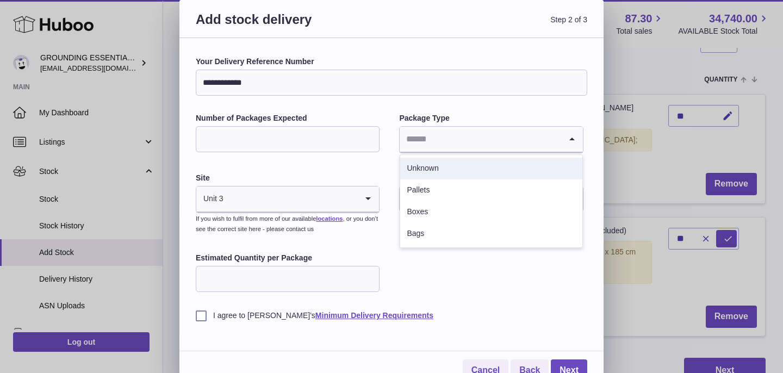 This screenshot has width=783, height=373. What do you see at coordinates (391, 61) in the screenshot?
I see `label: Your Delivery Reference Number` at bounding box center [391, 61].